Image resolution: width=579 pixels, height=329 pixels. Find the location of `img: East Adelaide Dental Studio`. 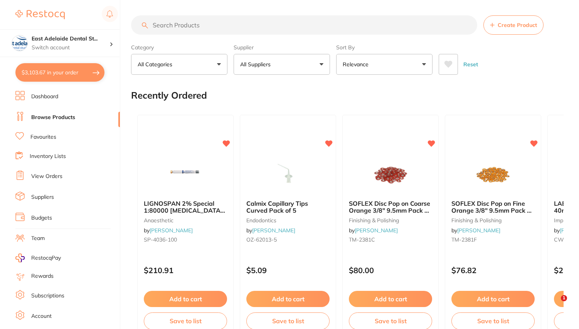

img: East Adelaide Dental Studio is located at coordinates (20, 43).